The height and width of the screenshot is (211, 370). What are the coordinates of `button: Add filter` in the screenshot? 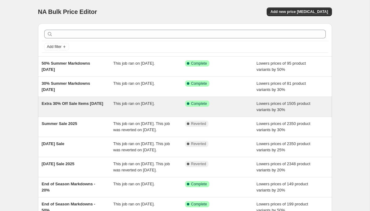 It's located at (57, 47).